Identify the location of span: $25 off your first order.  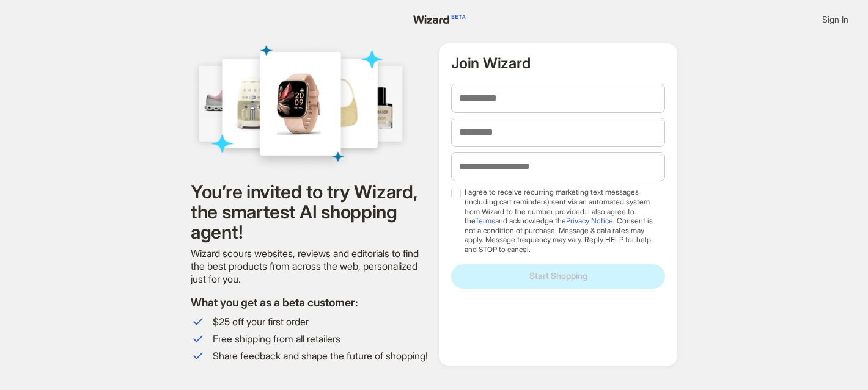
(321, 321).